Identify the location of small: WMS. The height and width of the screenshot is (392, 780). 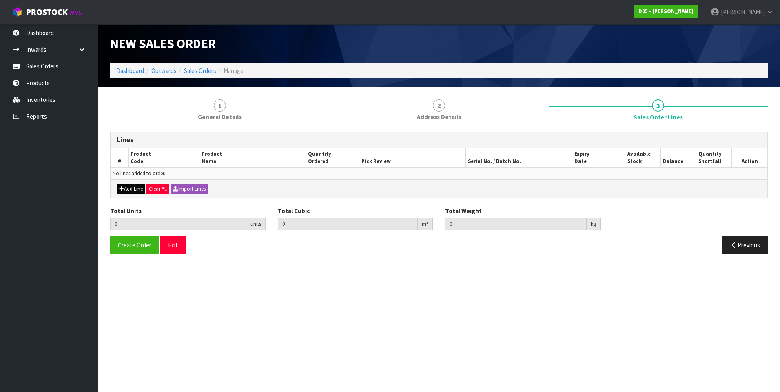
(75, 13).